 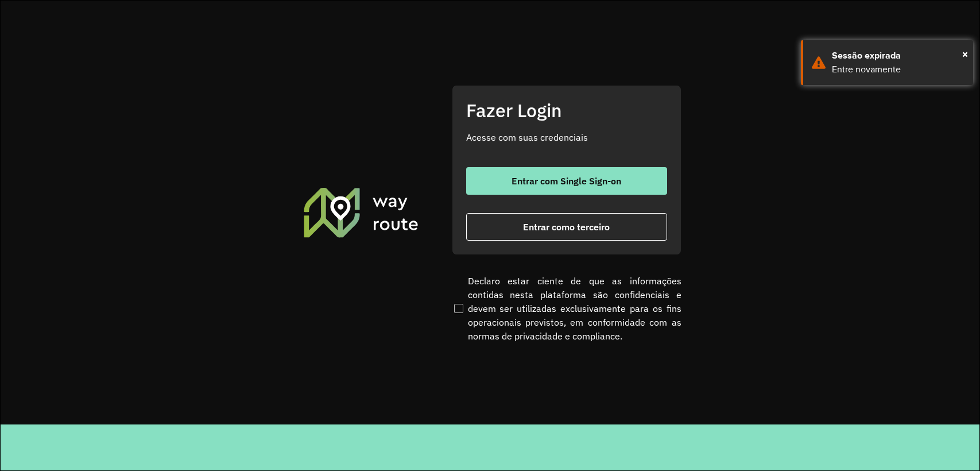 What do you see at coordinates (898, 56) in the screenshot?
I see `div: Sessão expirada` at bounding box center [898, 56].